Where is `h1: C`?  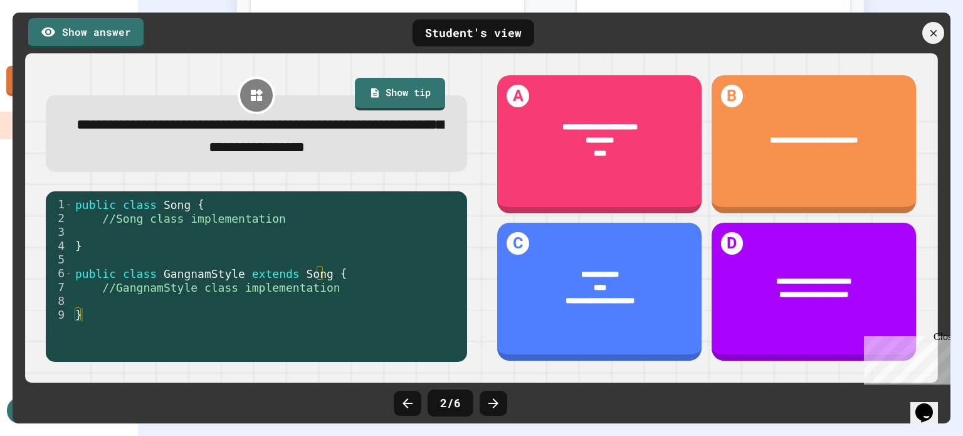
h1: C is located at coordinates (517, 243).